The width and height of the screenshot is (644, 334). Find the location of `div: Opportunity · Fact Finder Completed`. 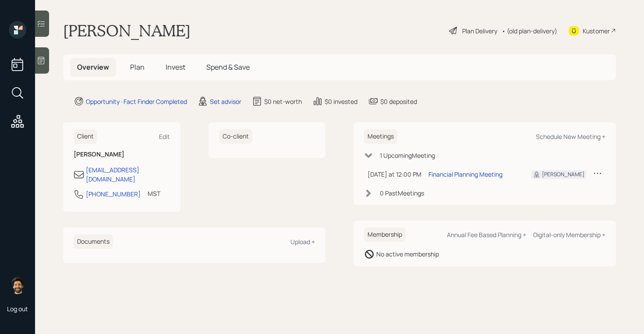

div: Opportunity · Fact Finder Completed is located at coordinates (136, 101).